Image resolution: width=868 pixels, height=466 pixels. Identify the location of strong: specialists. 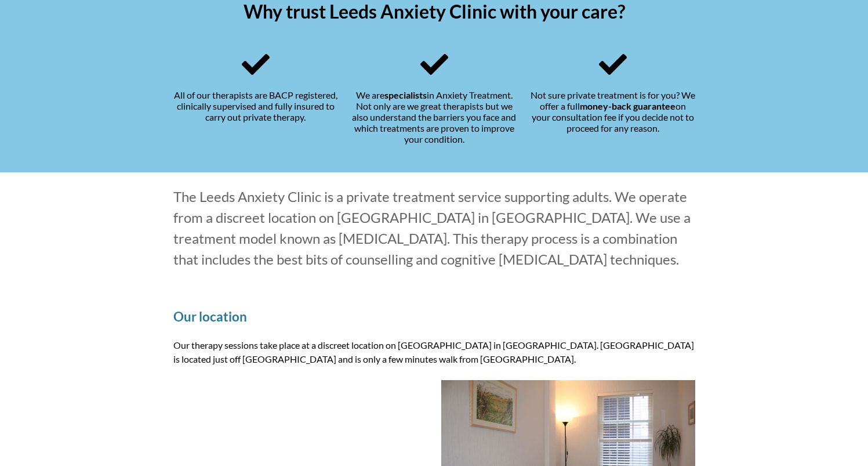
(405, 94).